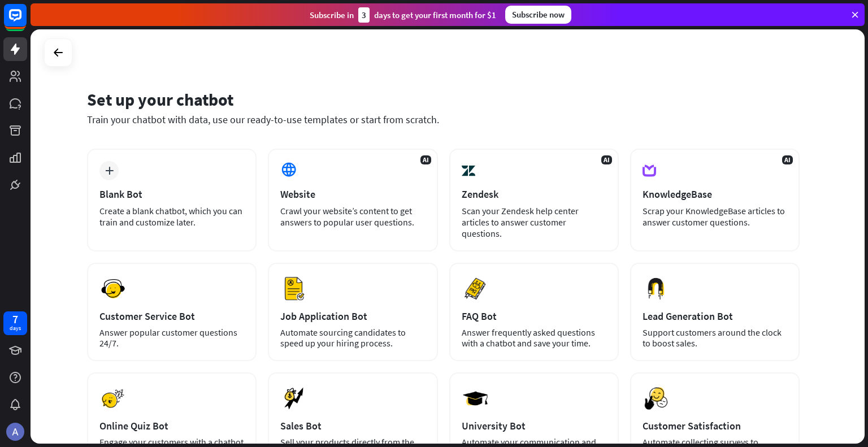 The height and width of the screenshot is (447, 868). Describe the element at coordinates (715, 216) in the screenshot. I see `div: Scrap your KnowledgeBase articles to answer customer questions.` at that location.